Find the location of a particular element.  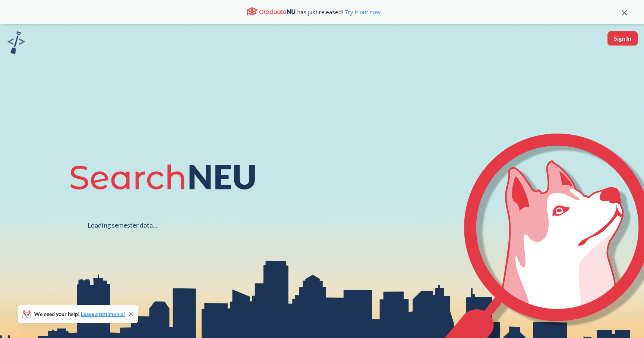

a: Leave a testimonial is located at coordinates (103, 314).